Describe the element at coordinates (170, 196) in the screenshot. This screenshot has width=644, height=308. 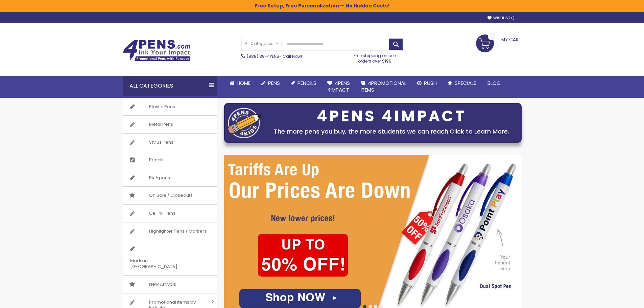
I see `a: On Sale / Closeouts` at that location.